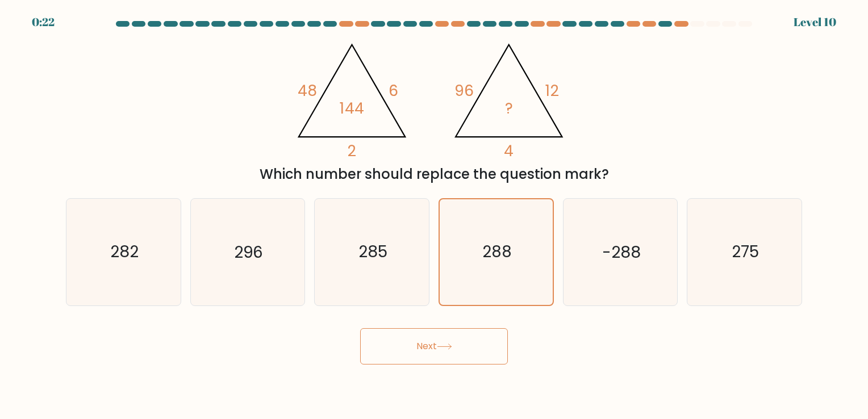 The height and width of the screenshot is (419, 868). What do you see at coordinates (497, 252) in the screenshot?
I see `text: 288` at bounding box center [497, 252].